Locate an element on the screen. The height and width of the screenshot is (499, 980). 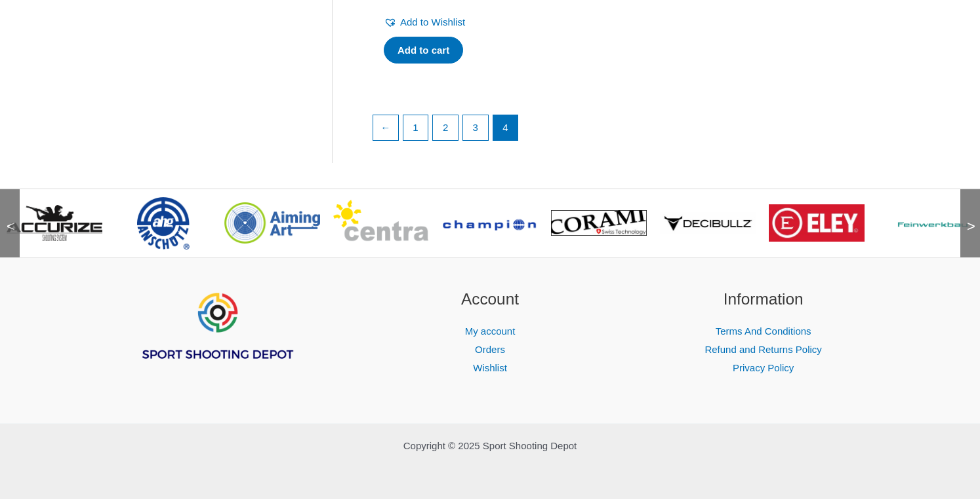
a: Page 1 is located at coordinates (416, 128).